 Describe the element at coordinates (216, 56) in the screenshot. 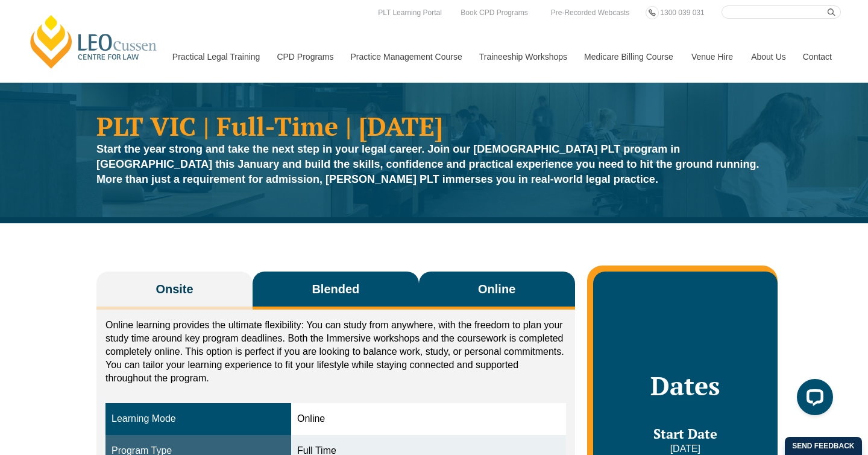

I see `a: Practical Legal Training` at that location.